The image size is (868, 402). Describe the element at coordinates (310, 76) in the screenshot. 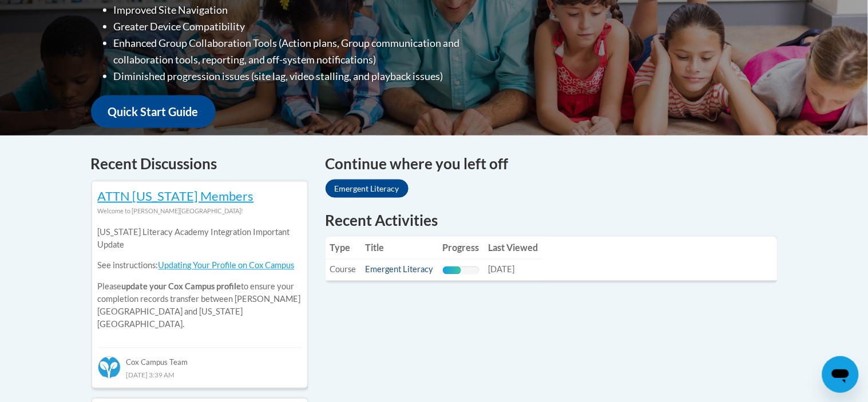

I see `li: Diminished progression issues (site lag, video stalling, and playback issues)` at that location.